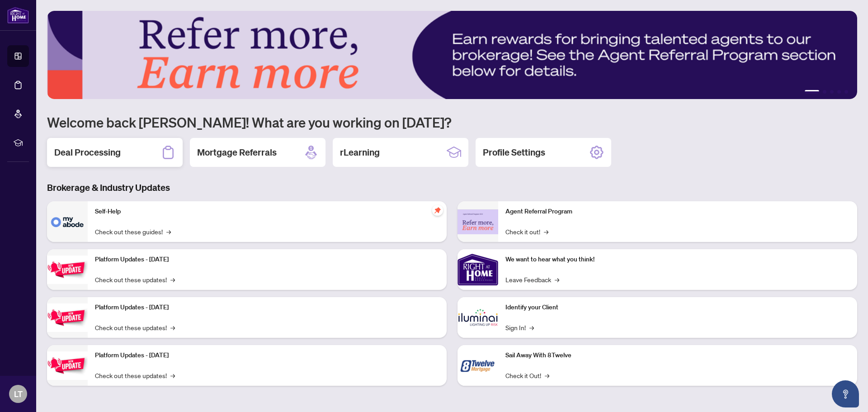  What do you see at coordinates (845, 394) in the screenshot?
I see `button: Open asap` at bounding box center [845, 394].